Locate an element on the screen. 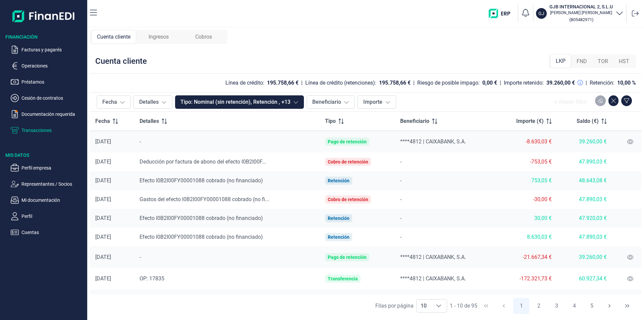  p: GJ is located at coordinates (541, 13).